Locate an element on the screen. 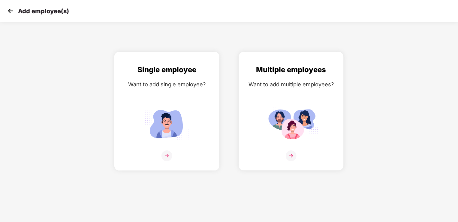 This screenshot has width=458, height=222. div: Want to add multiple employees? is located at coordinates (291, 84).